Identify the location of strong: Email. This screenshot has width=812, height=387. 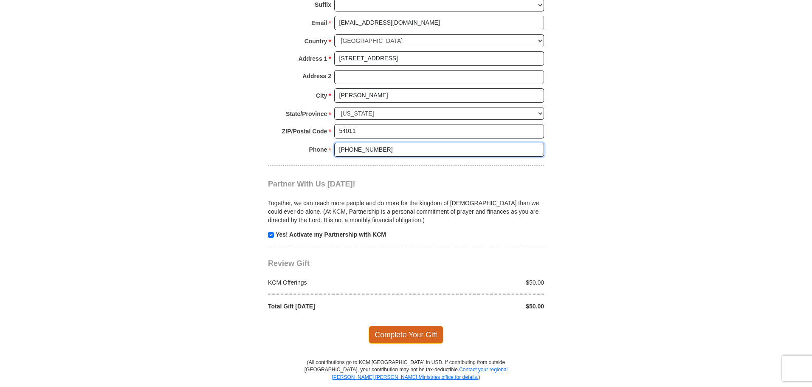
(319, 23).